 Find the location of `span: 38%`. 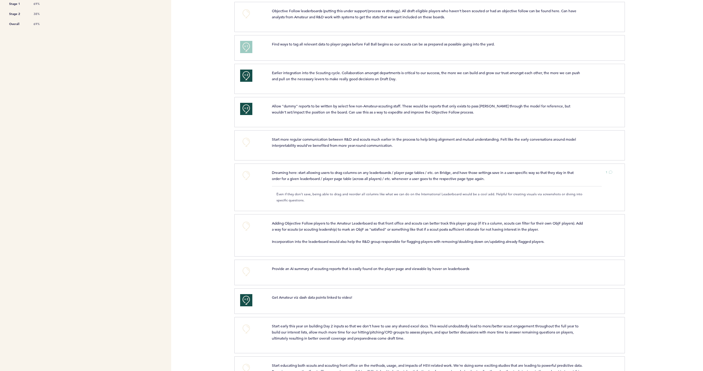

span: 38% is located at coordinates (43, 14).